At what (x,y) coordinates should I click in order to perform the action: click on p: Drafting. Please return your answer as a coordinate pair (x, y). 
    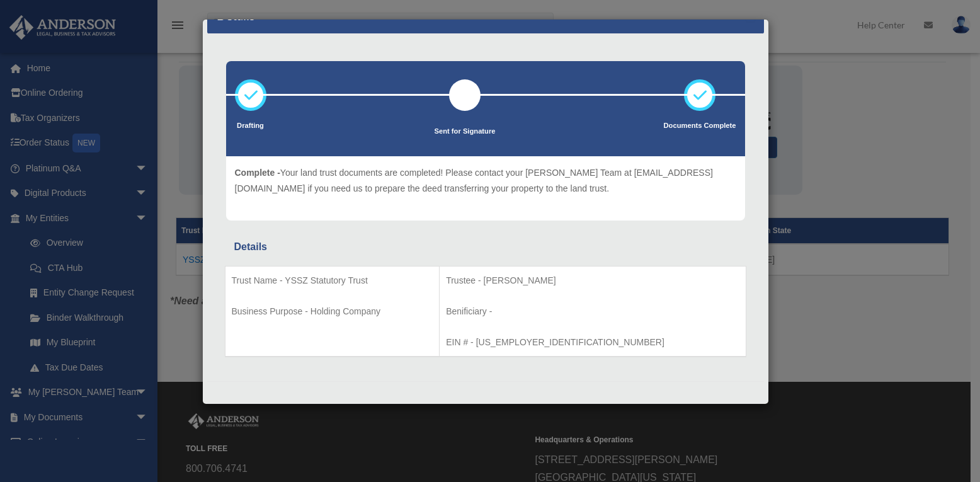
    Looking at the image, I should click on (250, 126).